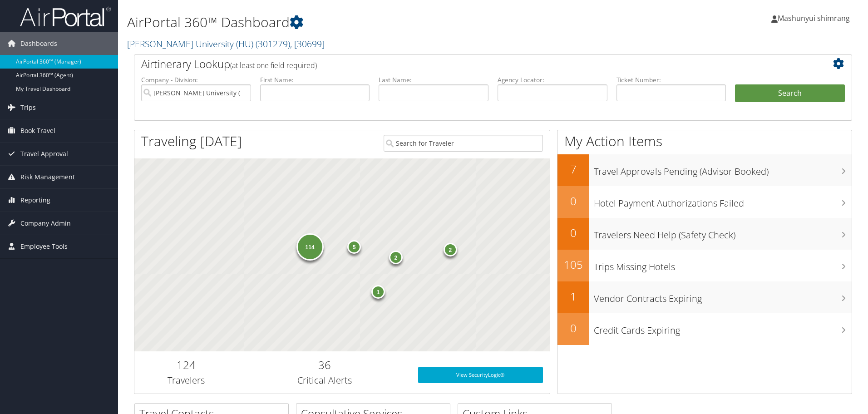 The height and width of the screenshot is (414, 868). I want to click on div: 1, so click(378, 291).